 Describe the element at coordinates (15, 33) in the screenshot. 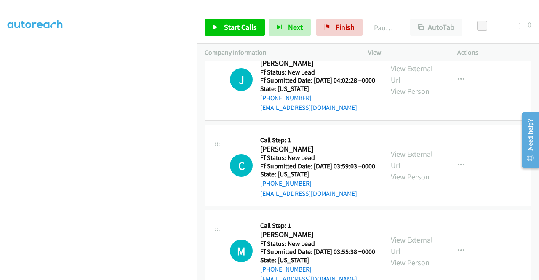

I see `div: Open Resource Center` at that location.